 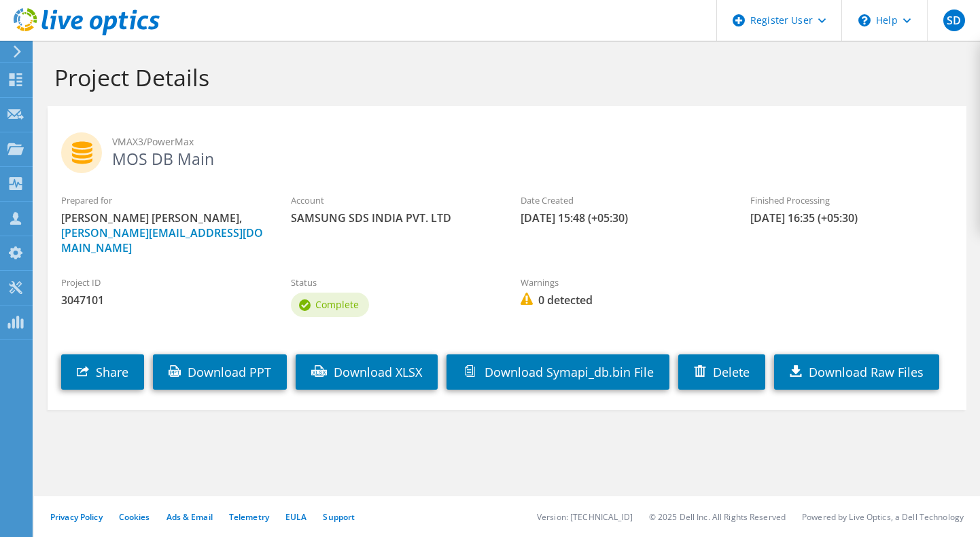 I want to click on span: VMAX3/PowerMax, so click(x=532, y=142).